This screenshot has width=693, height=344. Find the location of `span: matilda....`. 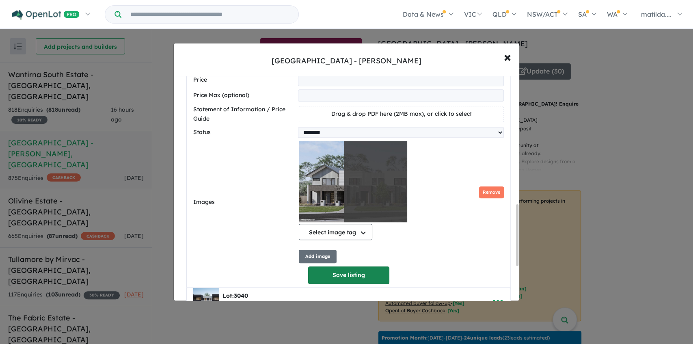

span: matilda.... is located at coordinates (656, 14).